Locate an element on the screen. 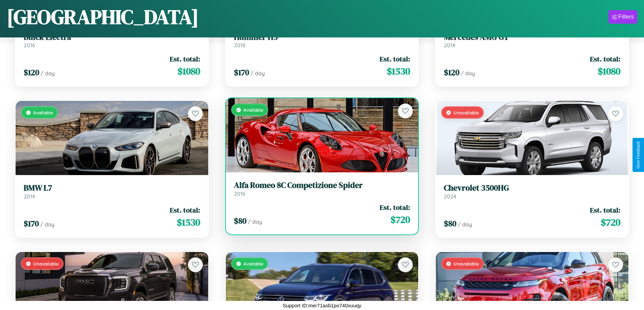 The width and height of the screenshot is (644, 310). p: Support ID: mer71asb1po740xuuqy is located at coordinates (322, 305).